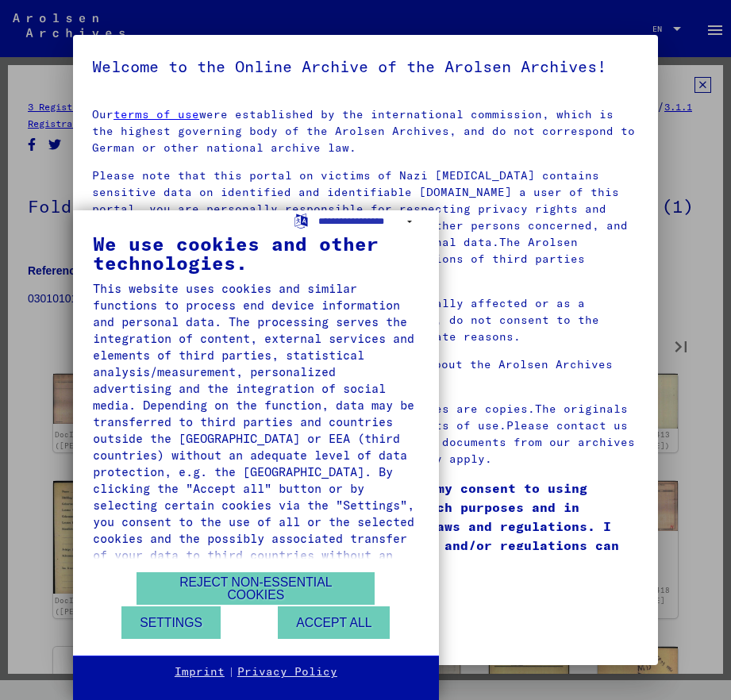 This screenshot has width=731, height=700. Describe the element at coordinates (256, 430) in the screenshot. I see `div: This website uses cookies and similar functions to process end device information and personal da...` at that location.